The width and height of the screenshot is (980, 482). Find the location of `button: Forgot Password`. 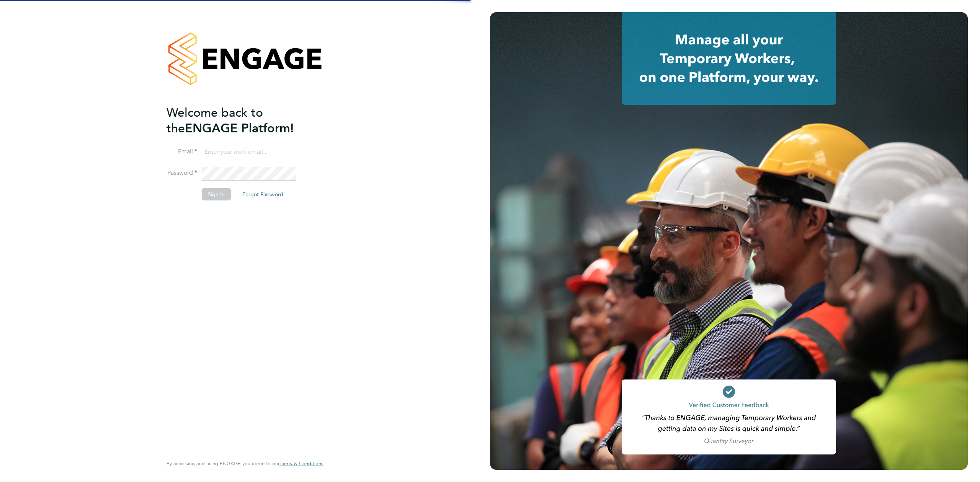

button: Forgot Password is located at coordinates (263, 194).